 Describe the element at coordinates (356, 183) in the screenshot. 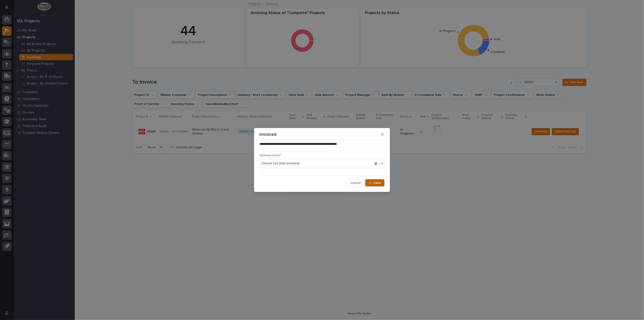

I see `button: Cancel` at that location.